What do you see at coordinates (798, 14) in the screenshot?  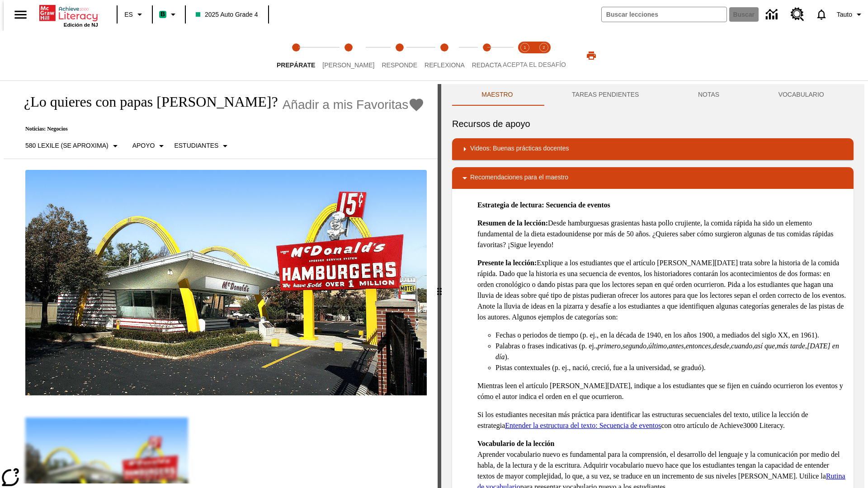 I see `a: Centro de recursos, Se abrirá en una pestaña nueva.` at bounding box center [798, 14].